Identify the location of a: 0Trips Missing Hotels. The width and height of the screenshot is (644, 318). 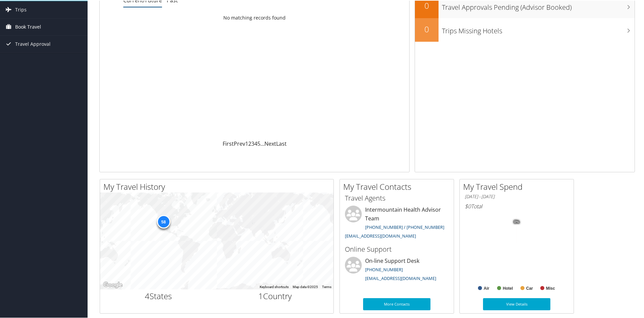
(524, 29).